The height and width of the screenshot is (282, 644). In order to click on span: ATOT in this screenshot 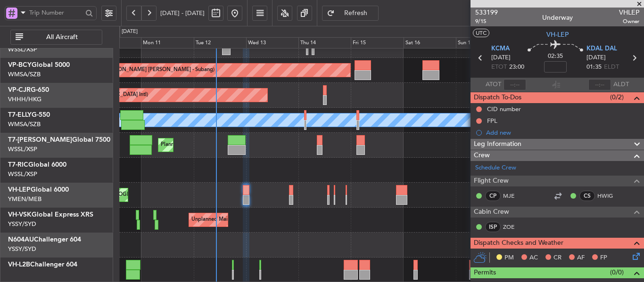, I will do `click(493, 84)`.